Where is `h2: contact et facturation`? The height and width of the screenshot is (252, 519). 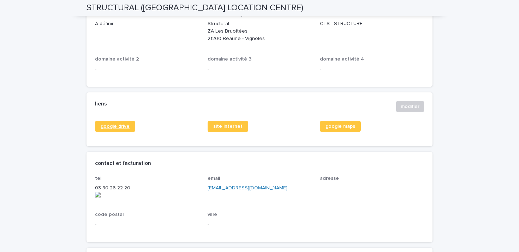
h2: contact et facturation is located at coordinates (123, 163).